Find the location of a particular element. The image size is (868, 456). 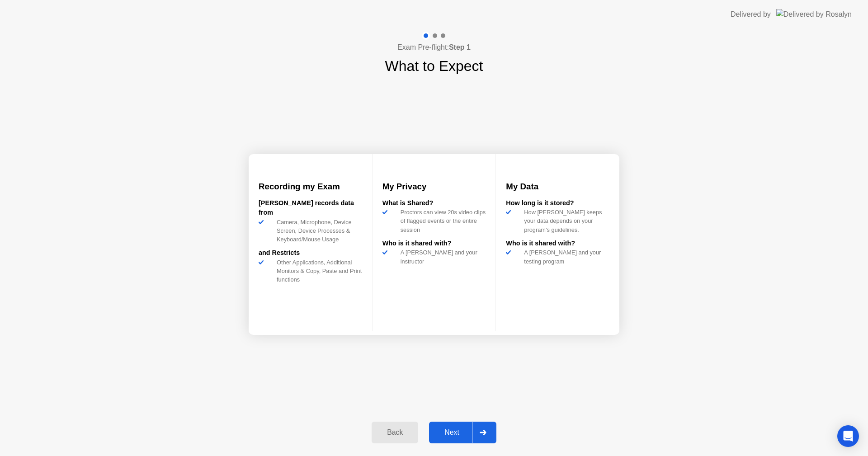

div: and Restricts is located at coordinates (310, 253).